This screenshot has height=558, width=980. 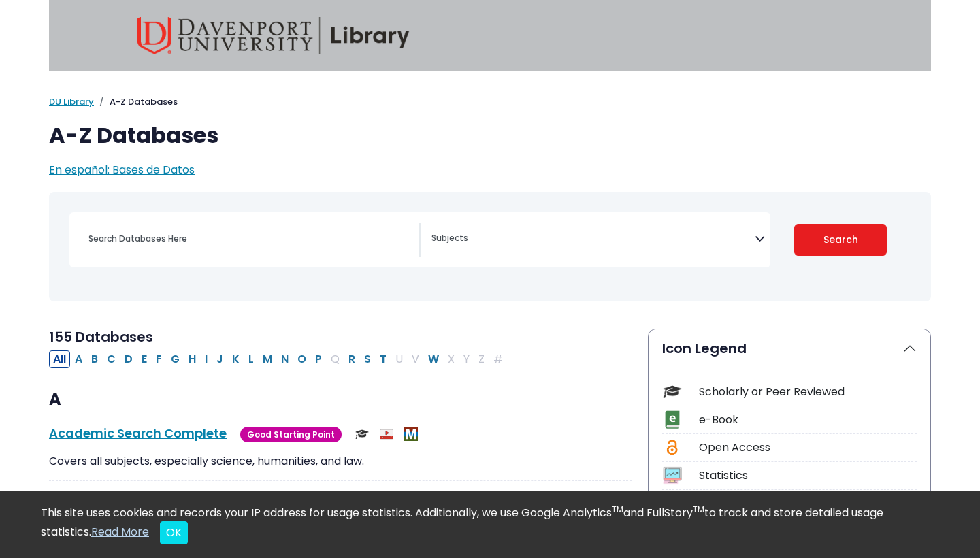 I want to click on button: Filter Results L, so click(x=251, y=360).